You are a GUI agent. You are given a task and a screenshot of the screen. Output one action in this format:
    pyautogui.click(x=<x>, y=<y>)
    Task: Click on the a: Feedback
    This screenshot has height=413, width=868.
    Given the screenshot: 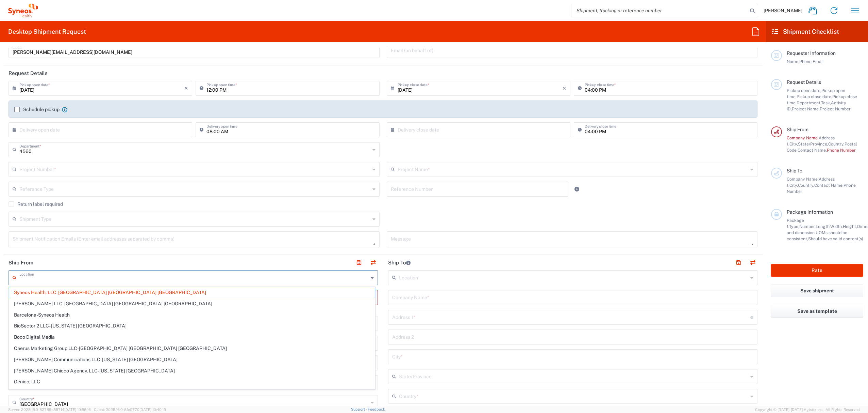 What is the action you would take?
    pyautogui.click(x=376, y=409)
    